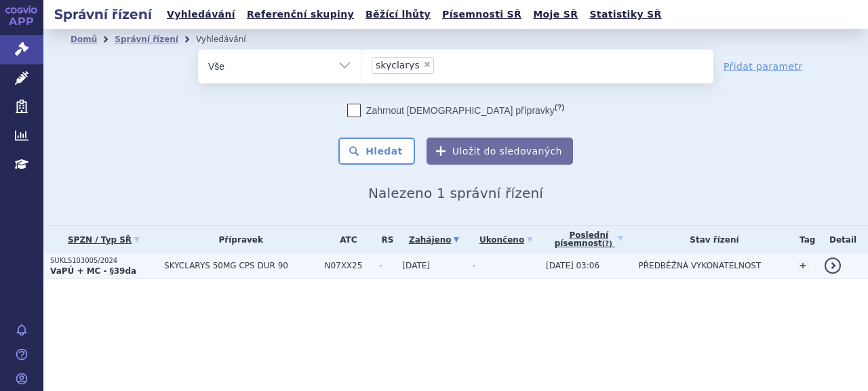  Describe the element at coordinates (763, 66) in the screenshot. I see `a: Přidat parametr` at that location.